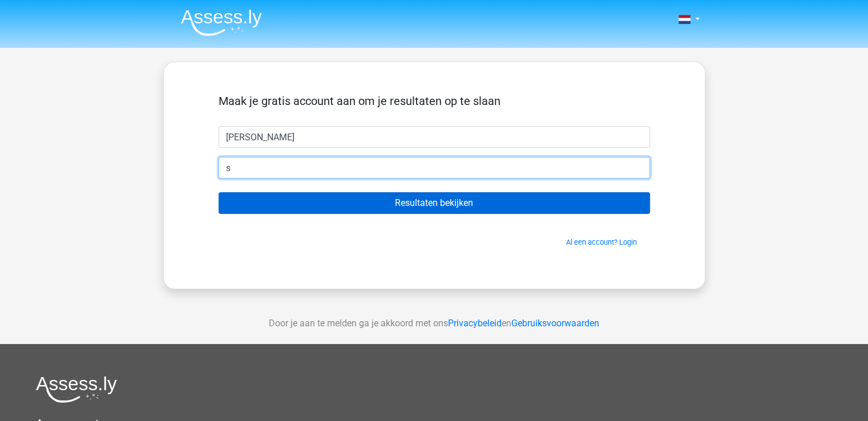  Describe the element at coordinates (555, 323) in the screenshot. I see `a: Gebruiksvoorwaarden` at that location.